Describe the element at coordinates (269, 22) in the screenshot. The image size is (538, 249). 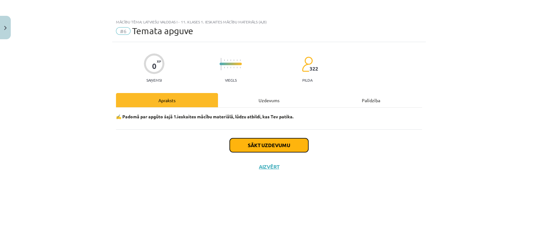
I see `div: Mācību tēma: Latviešu valodas i - 11. klases 1. ieskaites mācību materiāls (a,b)` at that location.